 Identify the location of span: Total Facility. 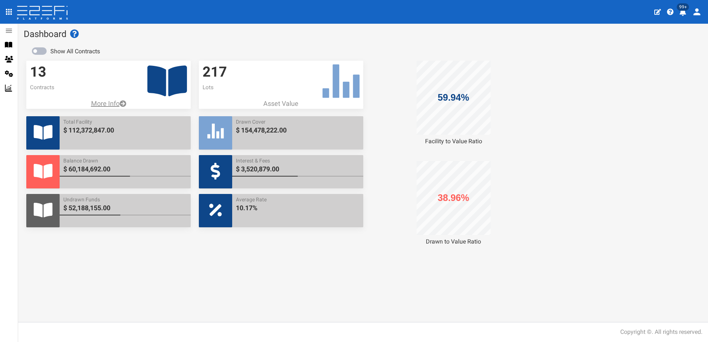
(125, 122).